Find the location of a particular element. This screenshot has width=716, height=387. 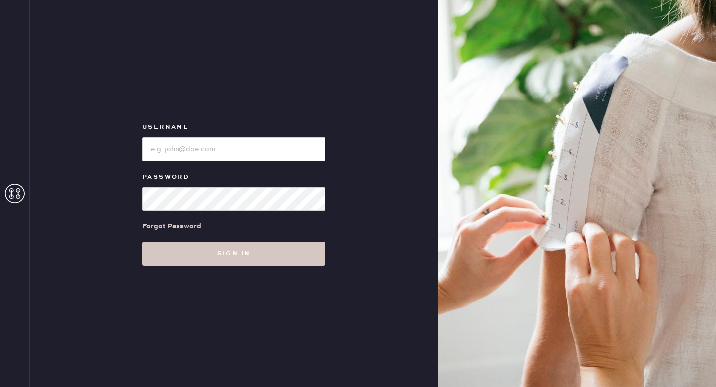

input: e.g. john@doe.com is located at coordinates (234, 149).